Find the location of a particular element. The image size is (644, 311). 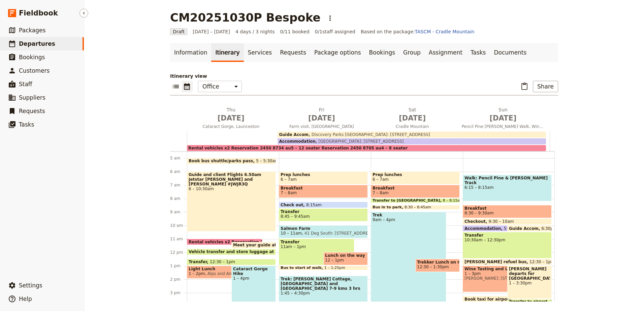

div: 6 am is located at coordinates (179, 172).